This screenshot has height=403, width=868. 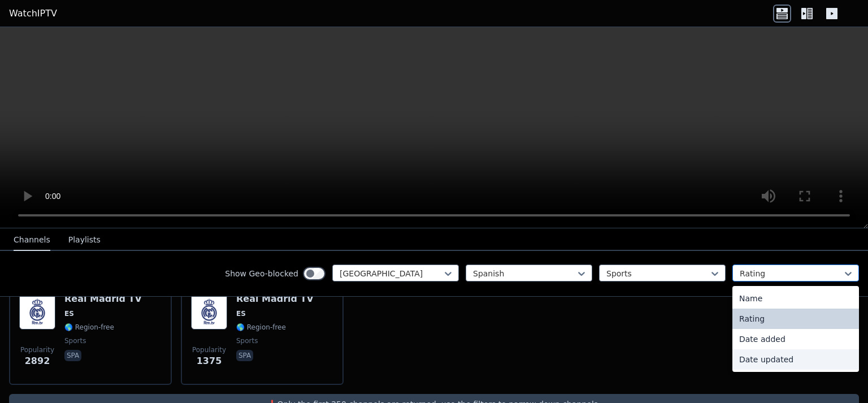 I want to click on span: 1375, so click(x=209, y=361).